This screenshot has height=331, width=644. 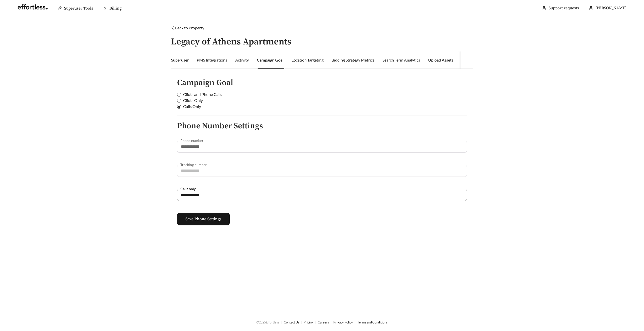 What do you see at coordinates (212, 60) in the screenshot?
I see `div: PMS Integrations` at bounding box center [212, 60].